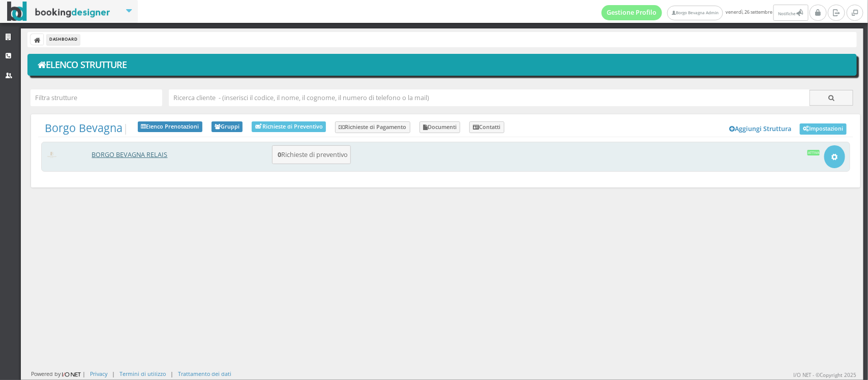  Describe the element at coordinates (279, 154) in the screenshot. I see `b: 0` at that location.